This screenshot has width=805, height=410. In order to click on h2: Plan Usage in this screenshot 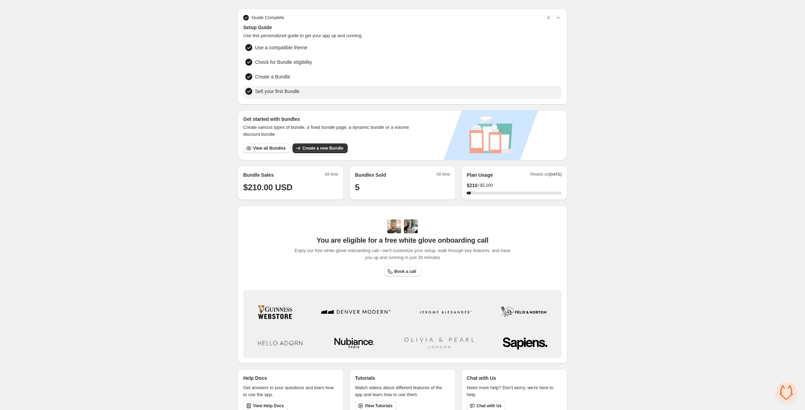, I will do `click(479, 175)`.